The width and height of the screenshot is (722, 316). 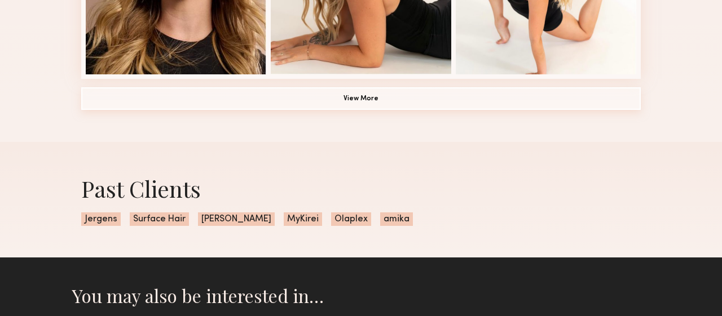 What do you see at coordinates (303, 219) in the screenshot?
I see `span: MyKirei` at bounding box center [303, 219].